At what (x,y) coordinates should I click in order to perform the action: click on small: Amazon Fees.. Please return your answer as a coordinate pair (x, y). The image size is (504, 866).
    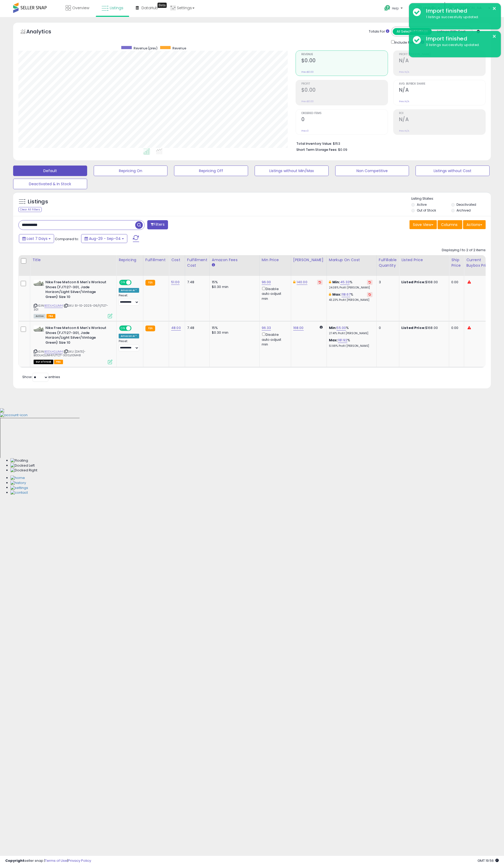
    Looking at the image, I should click on (213, 265).